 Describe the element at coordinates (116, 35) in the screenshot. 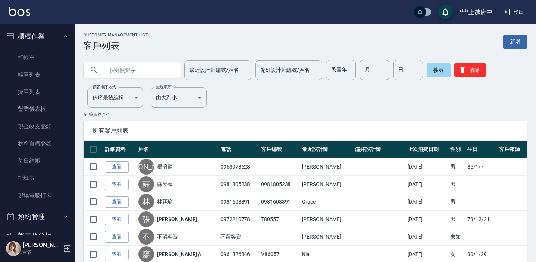

I see `h2: Customer Management List` at that location.